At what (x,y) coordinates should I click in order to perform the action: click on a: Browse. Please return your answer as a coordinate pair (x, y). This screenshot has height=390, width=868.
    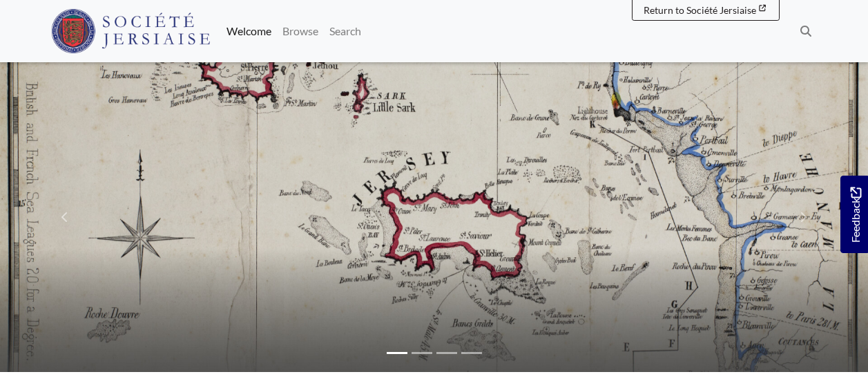
    Looking at the image, I should click on (300, 31).